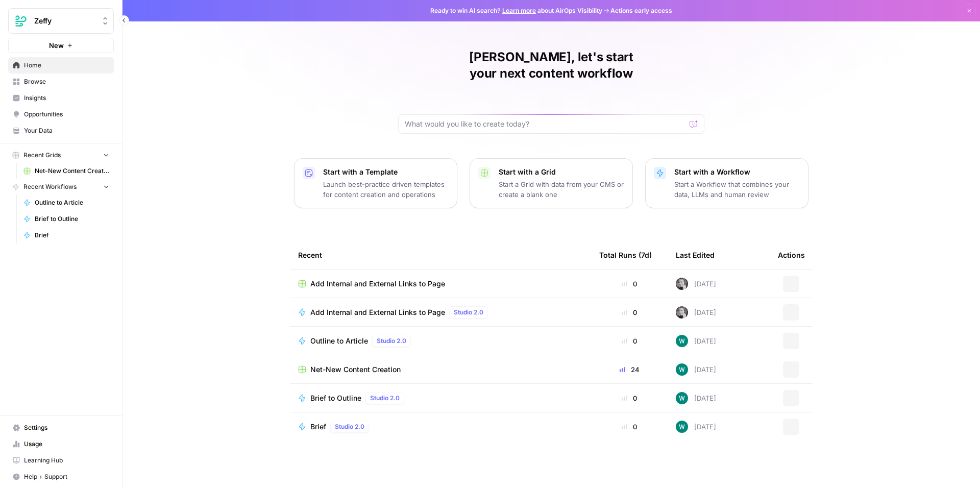 The height and width of the screenshot is (489, 980). What do you see at coordinates (695, 254) in the screenshot?
I see `div: Last Edited` at bounding box center [695, 254].